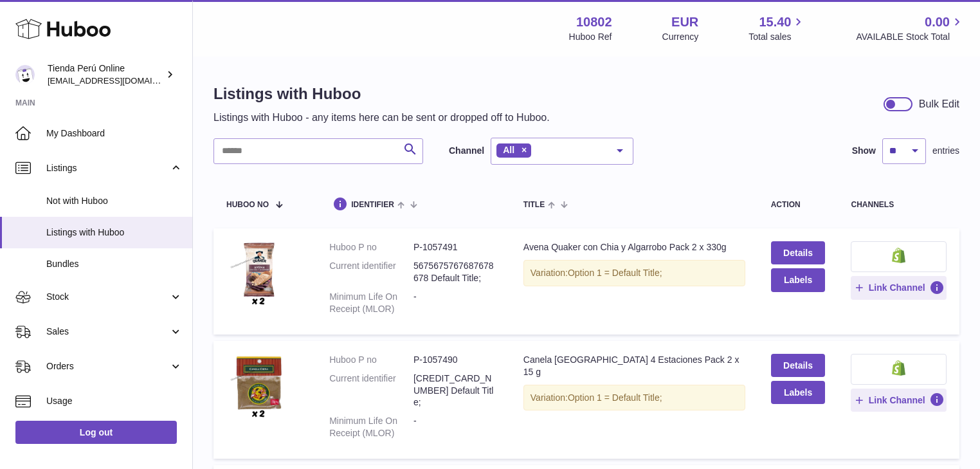 The image size is (980, 469). What do you see at coordinates (381, 94) in the screenshot?
I see `h1: Listings with Huboo` at bounding box center [381, 94].